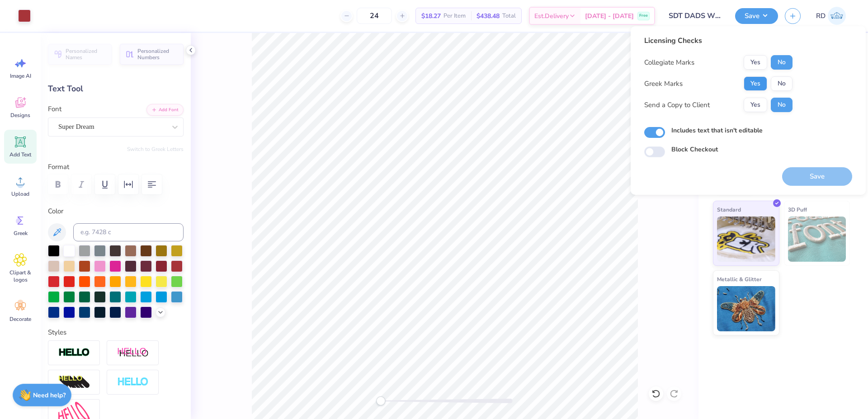  What do you see at coordinates (552, 16) in the screenshot?
I see `span: Est. Delivery` at bounding box center [552, 16].